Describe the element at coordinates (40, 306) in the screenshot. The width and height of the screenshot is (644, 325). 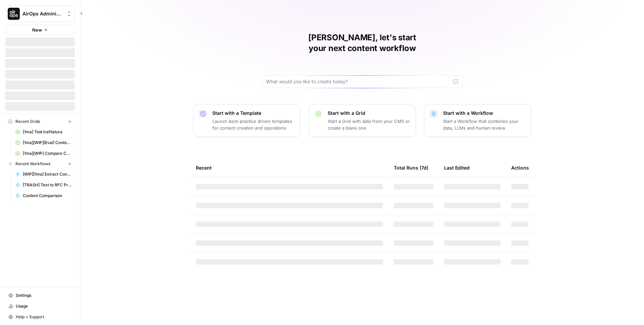
I see `a: Usage` at that location.